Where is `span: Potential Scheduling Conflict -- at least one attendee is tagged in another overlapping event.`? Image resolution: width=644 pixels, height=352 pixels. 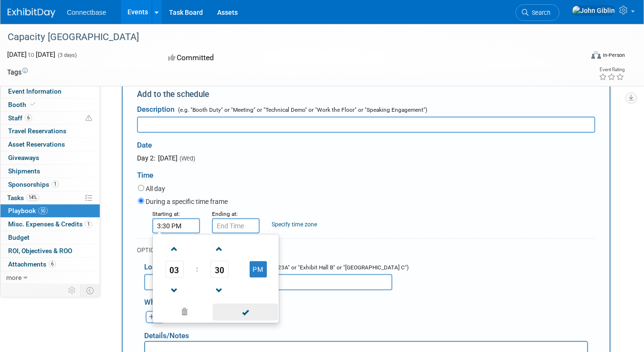 span: Potential Scheduling Conflict -- at least one attendee is tagged in another overlapping event. is located at coordinates (89, 119).